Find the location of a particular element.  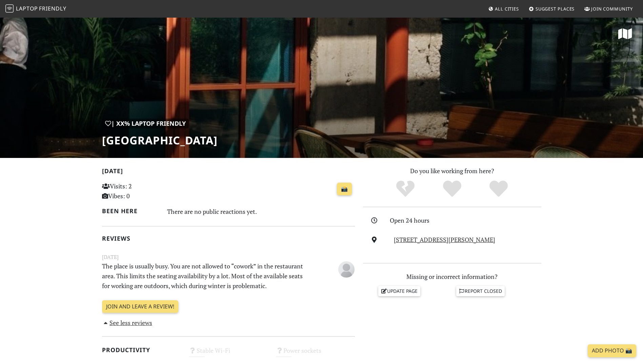

a: LaptopFriendly LaptopFriendly is located at coordinates (36, 9).